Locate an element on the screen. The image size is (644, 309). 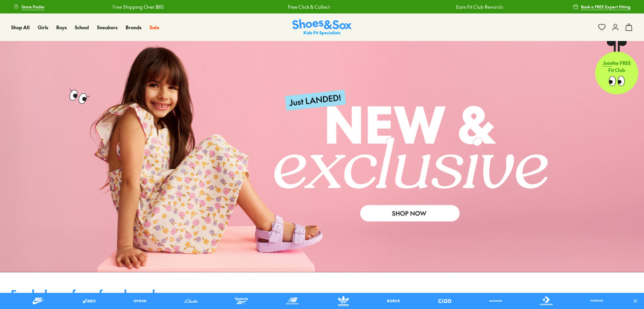
a: School is located at coordinates (82, 27).